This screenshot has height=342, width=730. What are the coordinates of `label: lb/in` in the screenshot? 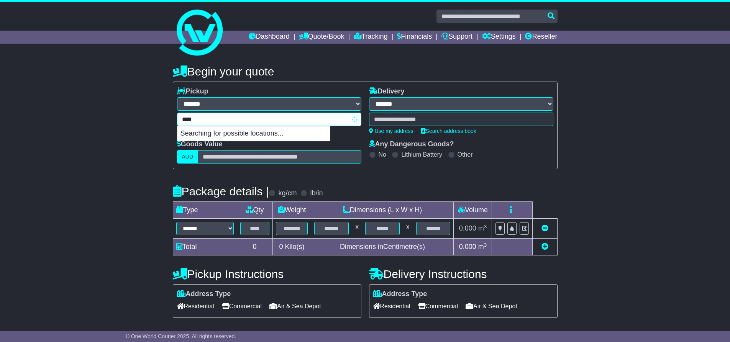 It's located at (316, 193).